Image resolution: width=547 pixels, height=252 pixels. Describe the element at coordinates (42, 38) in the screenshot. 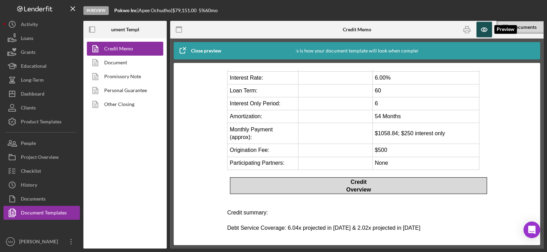

I see `a: Loans` at that location.